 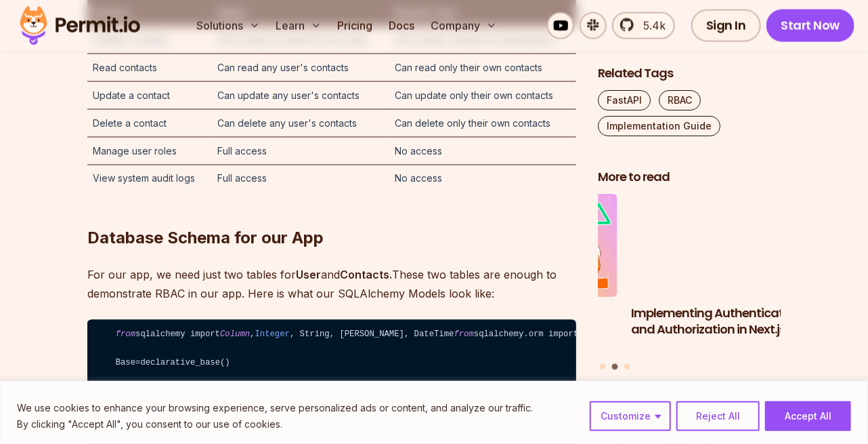 I want to click on h2: Related Tags, so click(x=690, y=73).